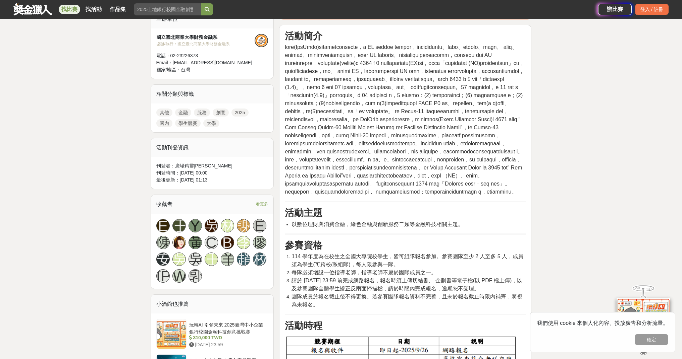  I want to click on span: 台灣, so click(185, 70).